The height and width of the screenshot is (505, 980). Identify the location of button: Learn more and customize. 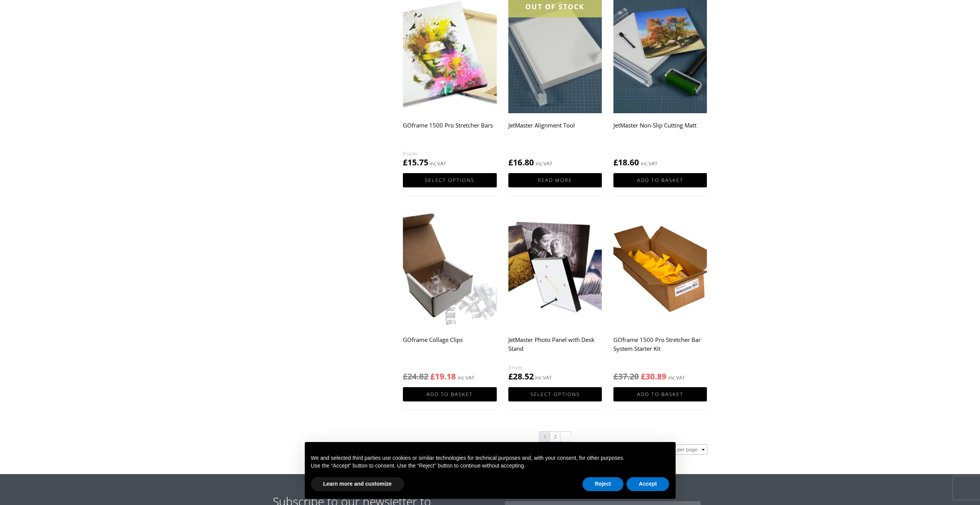
(357, 484).